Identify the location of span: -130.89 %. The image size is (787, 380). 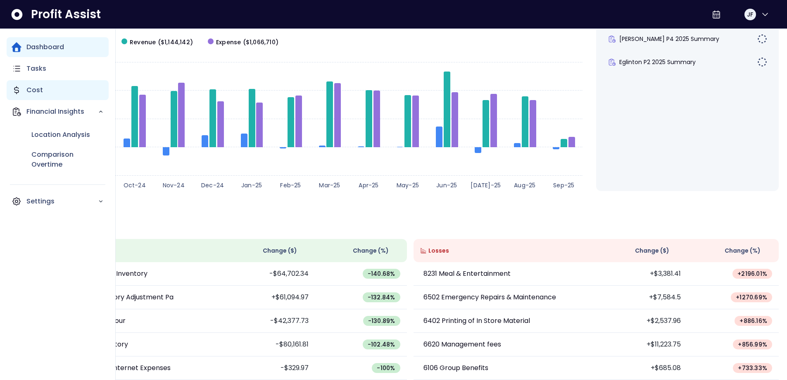
(382, 321).